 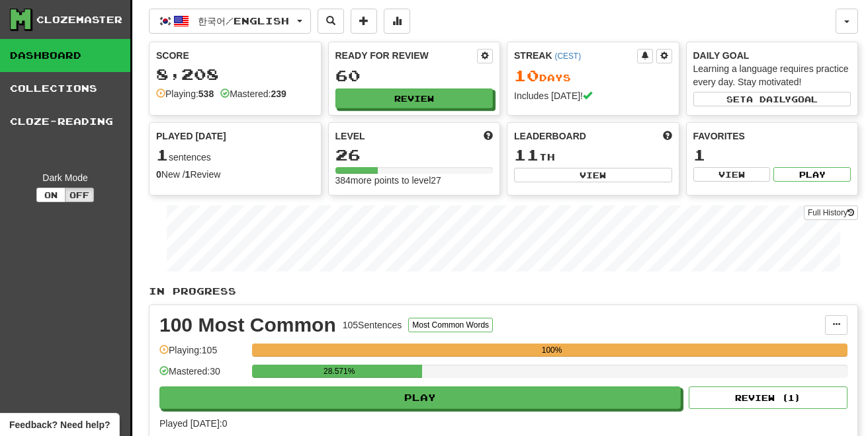 What do you see at coordinates (185, 94) in the screenshot?
I see `div: Playing:` at bounding box center [185, 94].